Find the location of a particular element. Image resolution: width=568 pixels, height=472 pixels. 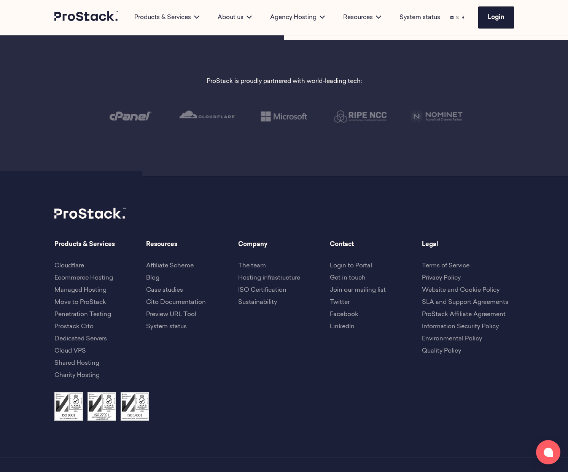

a: Quality Policy is located at coordinates (441, 351).